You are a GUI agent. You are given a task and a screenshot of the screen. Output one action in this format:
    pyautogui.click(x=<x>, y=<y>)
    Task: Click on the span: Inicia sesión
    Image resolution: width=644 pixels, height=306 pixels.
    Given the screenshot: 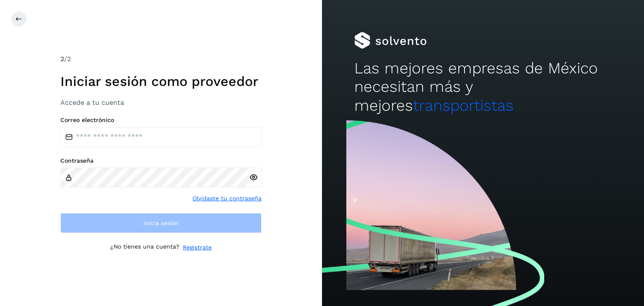 What is the action you would take?
    pyautogui.click(x=161, y=223)
    